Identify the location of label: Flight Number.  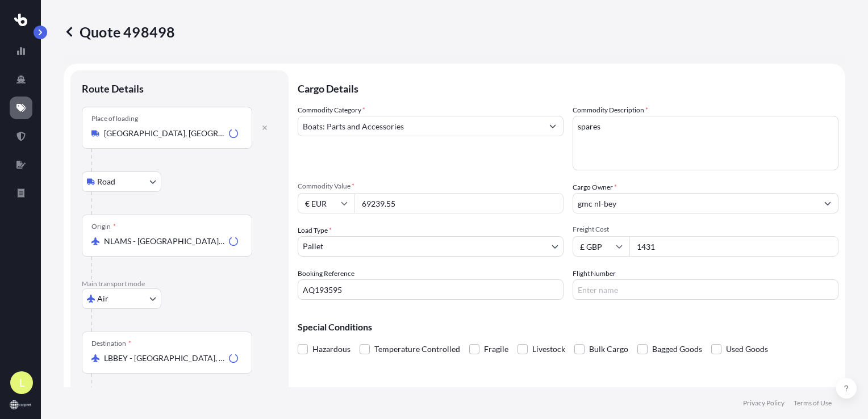
(594, 273).